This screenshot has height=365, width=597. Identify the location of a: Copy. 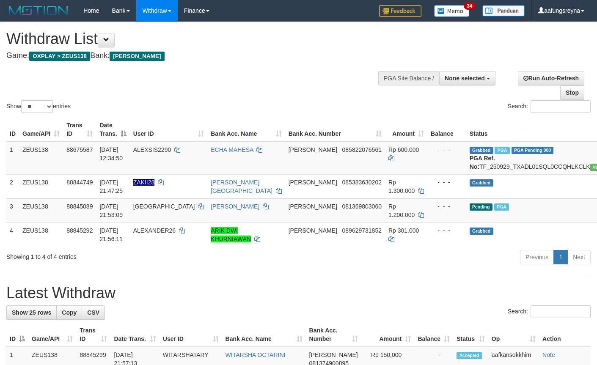
(69, 313).